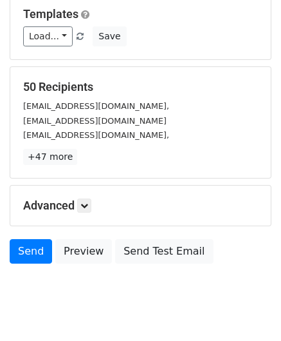 This screenshot has width=281, height=341. What do you see at coordinates (140, 205) in the screenshot?
I see `h5: Advanced` at bounding box center [140, 205].